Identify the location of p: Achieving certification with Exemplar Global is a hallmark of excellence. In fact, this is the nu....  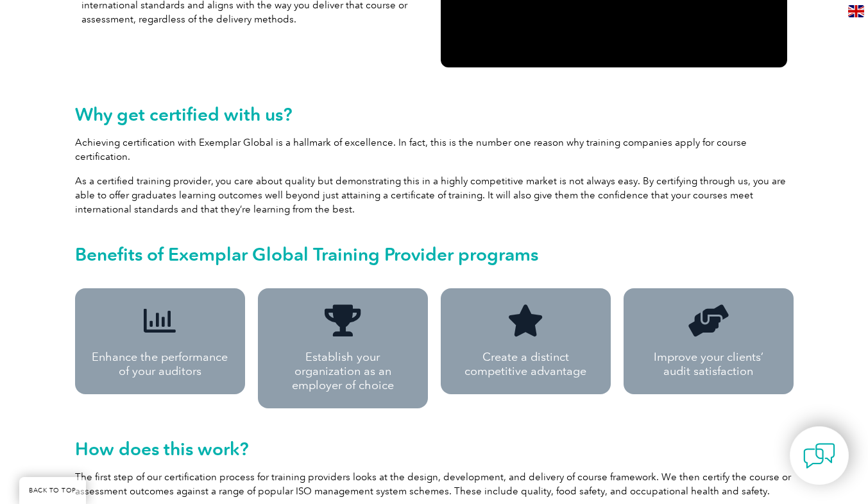
(434, 149).